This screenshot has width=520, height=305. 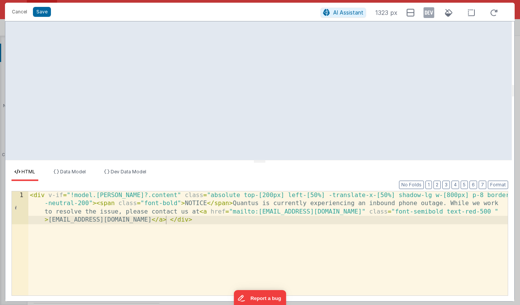 I want to click on span: Data Model, so click(x=73, y=171).